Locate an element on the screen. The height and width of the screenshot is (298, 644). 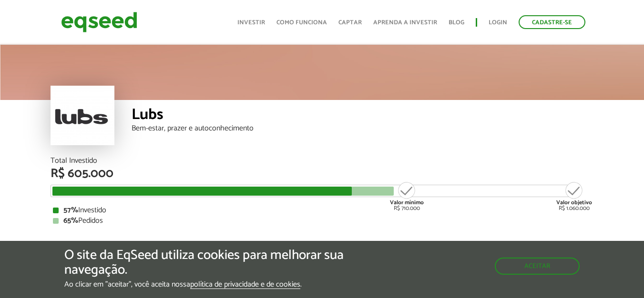
div: R$ 605.000 is located at coordinates (322, 174).